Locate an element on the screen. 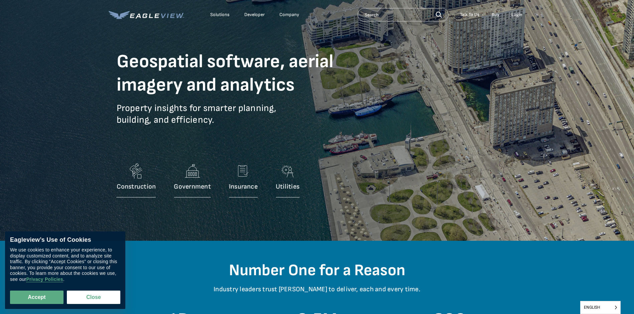  a: Government is located at coordinates (192, 181).